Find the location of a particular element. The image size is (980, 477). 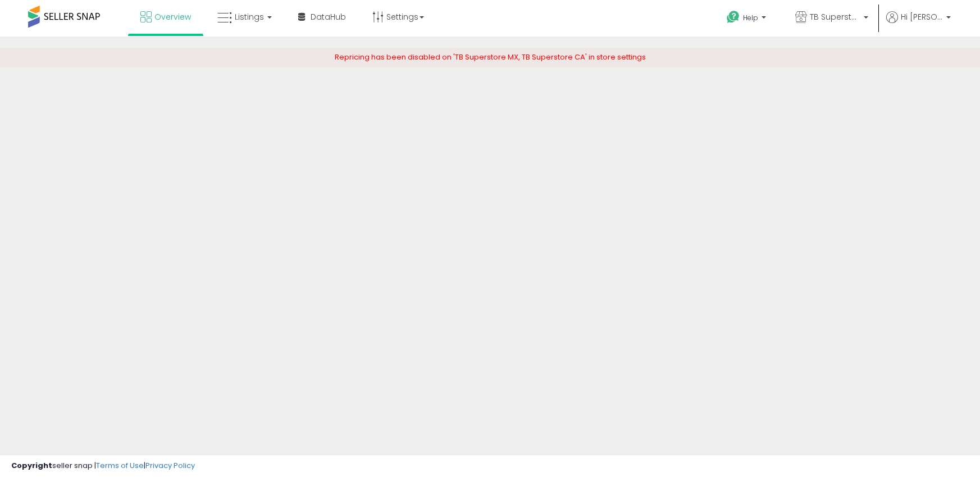

i: Get Help is located at coordinates (733, 17).